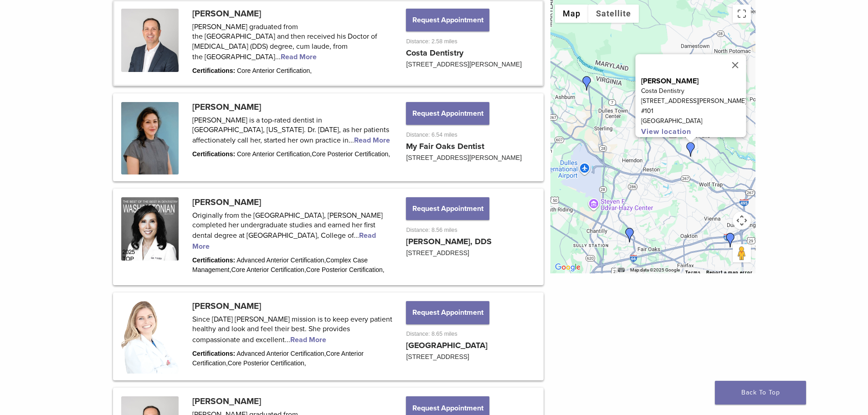  What do you see at coordinates (567, 268) in the screenshot?
I see `img: Google` at bounding box center [567, 268].